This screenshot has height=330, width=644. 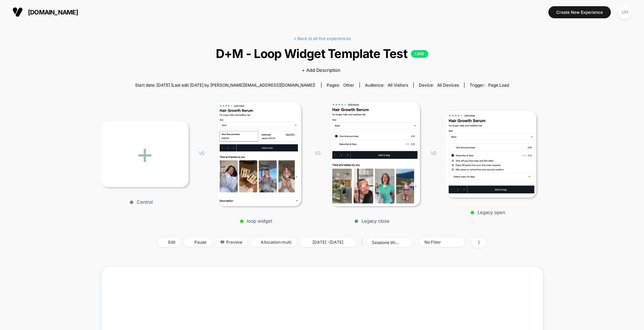 What do you see at coordinates (322, 39) in the screenshot?
I see `a: < Back to all live experiences` at bounding box center [322, 39].